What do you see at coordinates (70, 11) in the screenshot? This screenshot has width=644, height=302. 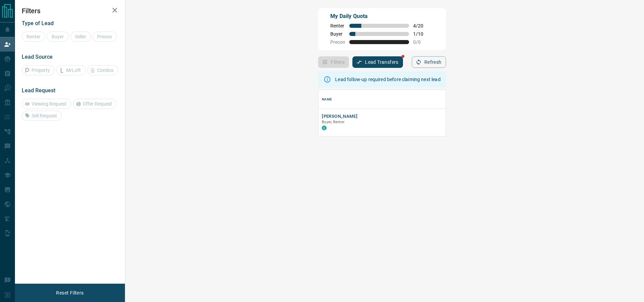 I see `h2: Filters` at bounding box center [70, 11].